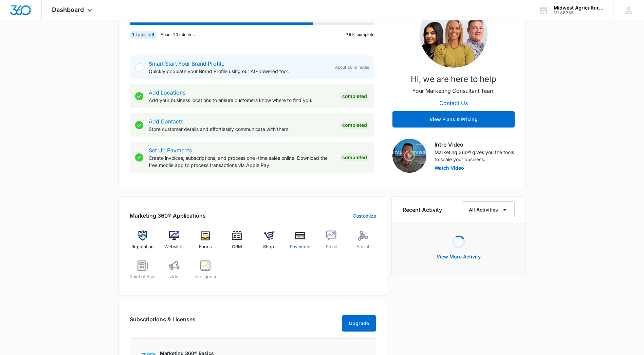  What do you see at coordinates (174, 272) in the screenshot?
I see `a: Ads` at bounding box center [174, 272].